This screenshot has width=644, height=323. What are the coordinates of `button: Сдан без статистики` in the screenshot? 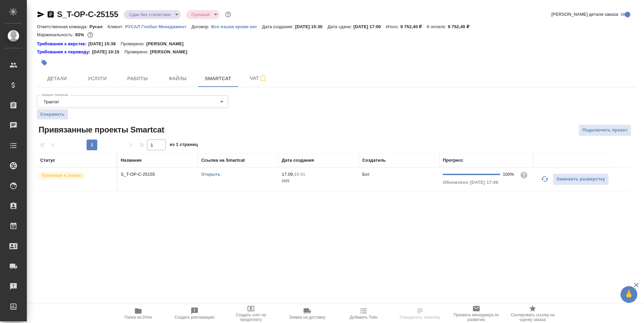 It's located at (150, 14).